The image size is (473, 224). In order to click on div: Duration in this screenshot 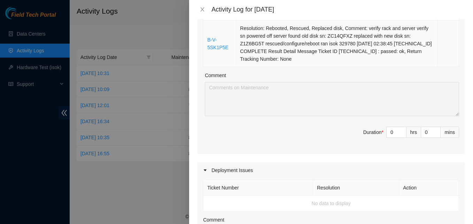, I will do `click(373, 132)`.